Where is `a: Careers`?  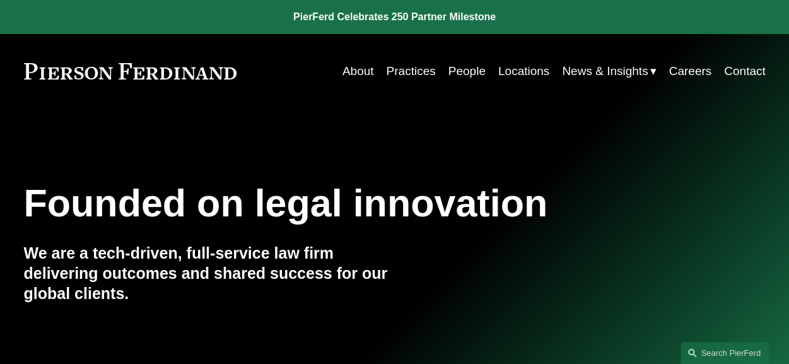 a: Careers is located at coordinates (690, 71).